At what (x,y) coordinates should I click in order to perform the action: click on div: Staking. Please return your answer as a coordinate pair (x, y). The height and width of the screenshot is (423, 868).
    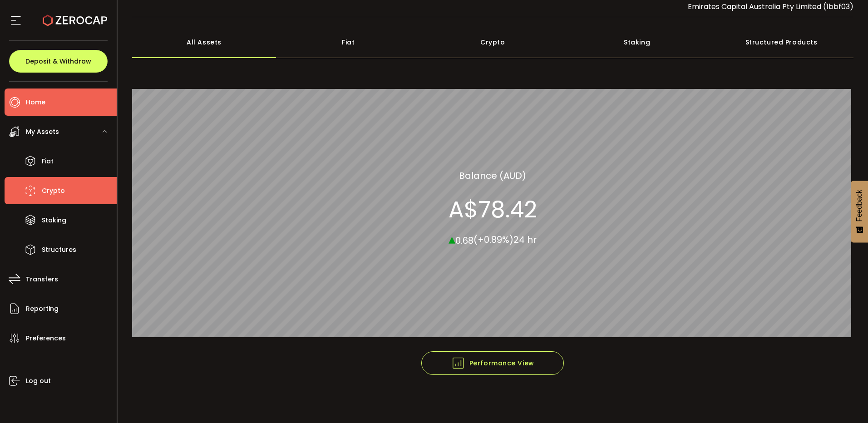
    Looking at the image, I should click on (637, 42).